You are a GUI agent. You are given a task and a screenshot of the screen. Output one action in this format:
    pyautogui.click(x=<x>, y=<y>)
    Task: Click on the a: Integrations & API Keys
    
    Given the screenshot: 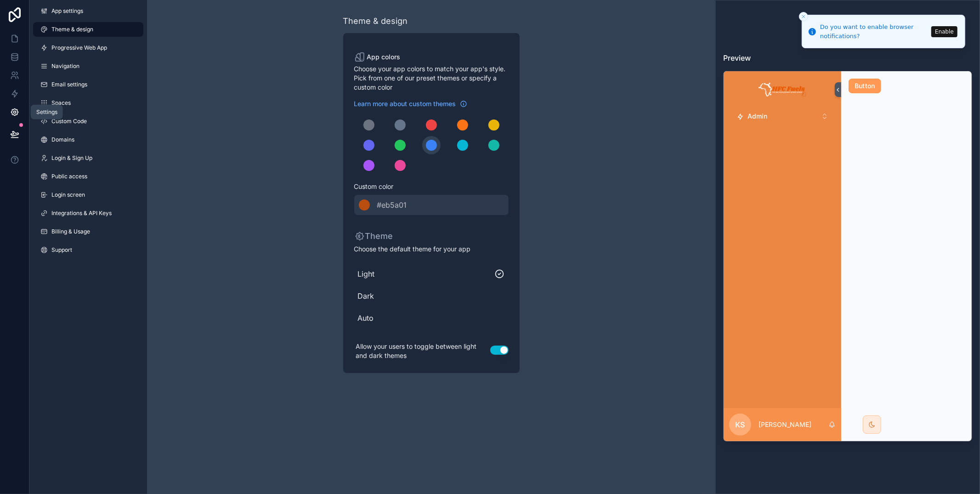 What is the action you would take?
    pyautogui.click(x=88, y=213)
    